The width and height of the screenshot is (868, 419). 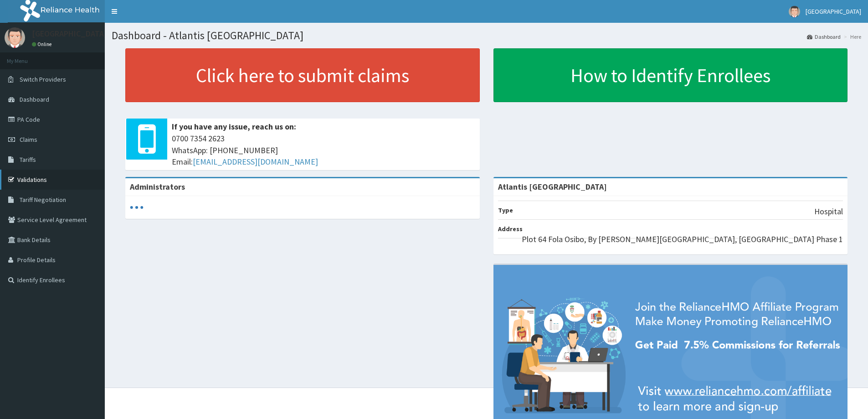 I want to click on b: If you have any issue, reach us on:, so click(x=234, y=126).